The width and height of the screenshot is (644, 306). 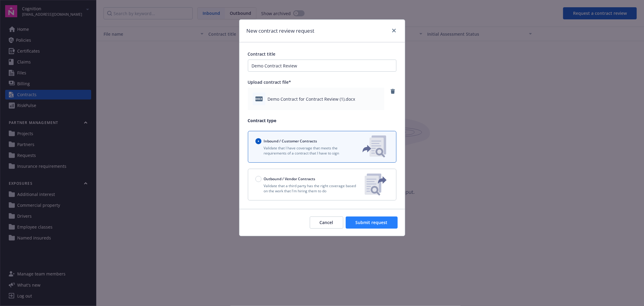 What do you see at coordinates (322, 120) in the screenshot?
I see `p: Contract type` at bounding box center [322, 120].